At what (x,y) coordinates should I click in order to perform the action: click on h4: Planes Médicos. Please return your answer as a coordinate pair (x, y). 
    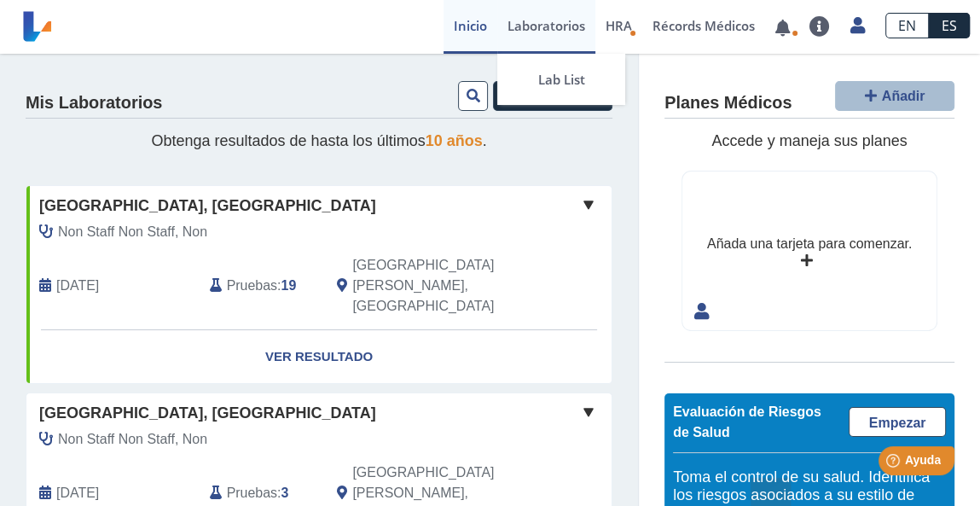
    Looking at the image, I should click on (728, 103).